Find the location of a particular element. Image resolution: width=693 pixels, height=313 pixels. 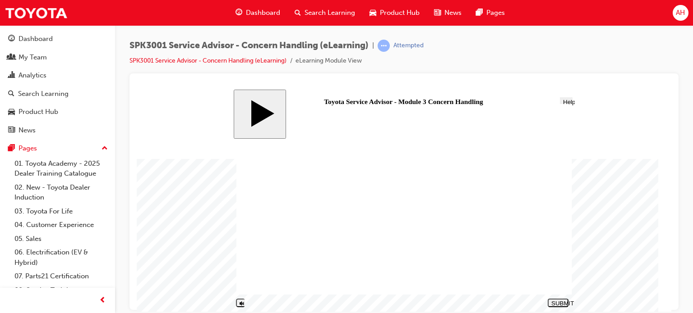

span: Product Hub is located at coordinates (399, 13).